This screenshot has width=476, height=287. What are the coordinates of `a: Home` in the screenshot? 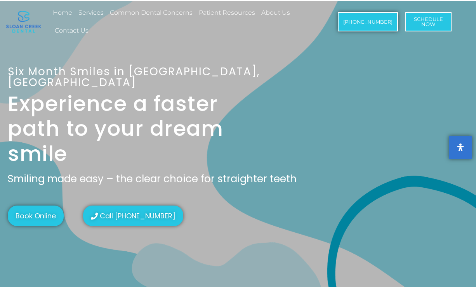 It's located at (63, 13).